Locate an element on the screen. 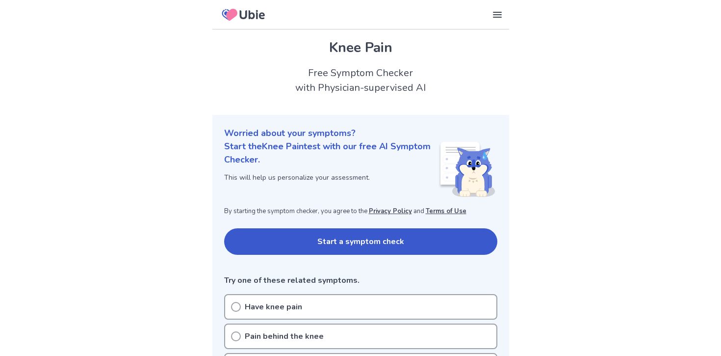  p: Worried about your symptoms? is located at coordinates (360, 133).